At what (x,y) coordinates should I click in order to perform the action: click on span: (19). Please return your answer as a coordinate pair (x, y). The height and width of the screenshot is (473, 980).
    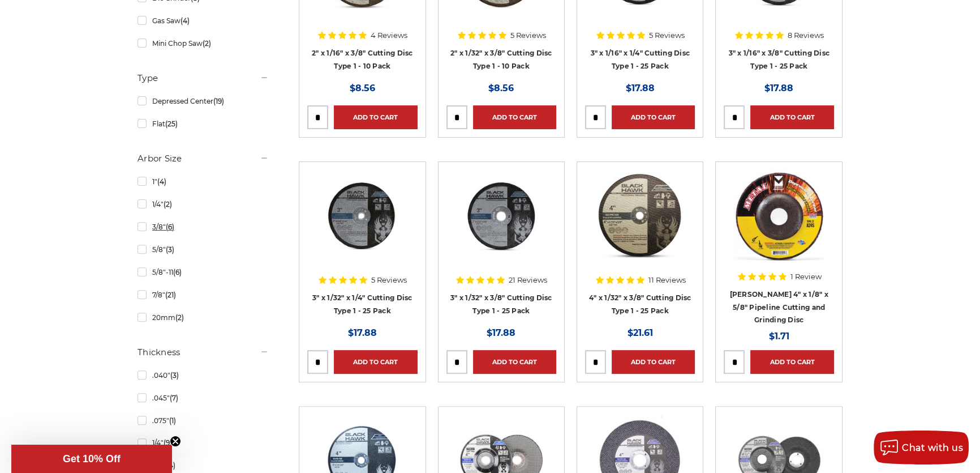
    Looking at the image, I should click on (218, 101).